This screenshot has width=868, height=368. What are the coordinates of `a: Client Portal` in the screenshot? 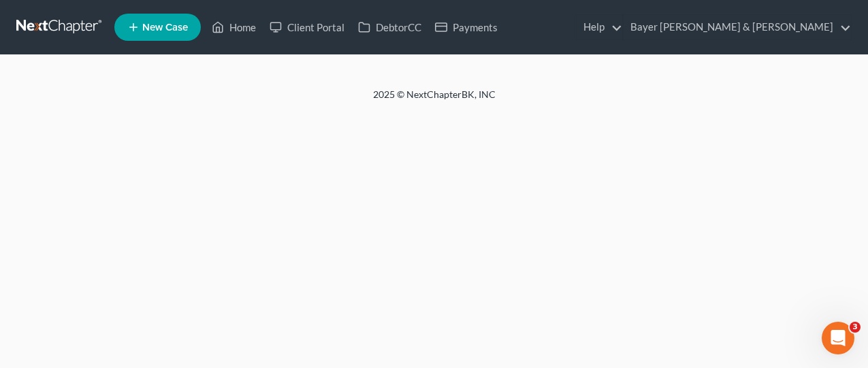 It's located at (307, 27).